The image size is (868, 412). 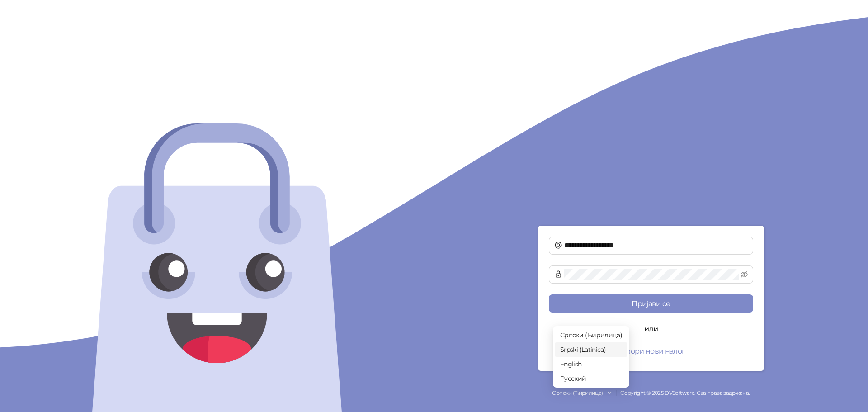 What do you see at coordinates (591, 350) in the screenshot?
I see `span: Srpski (Latinica)` at bounding box center [591, 350].